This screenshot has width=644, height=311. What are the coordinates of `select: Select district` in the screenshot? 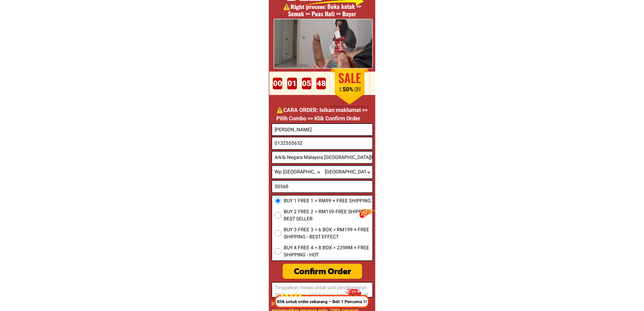 It's located at (347, 172).